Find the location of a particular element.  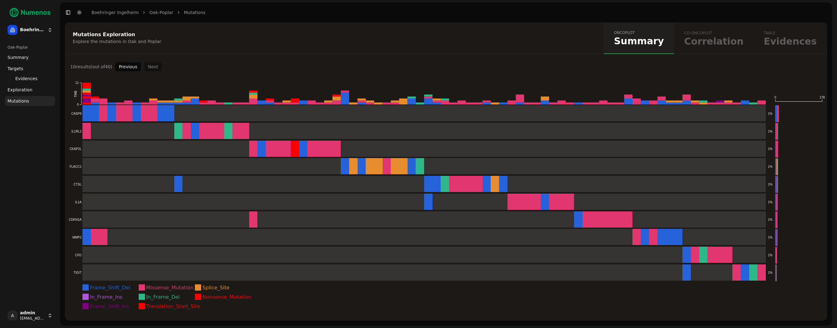

span: Mutations is located at coordinates (18, 101).